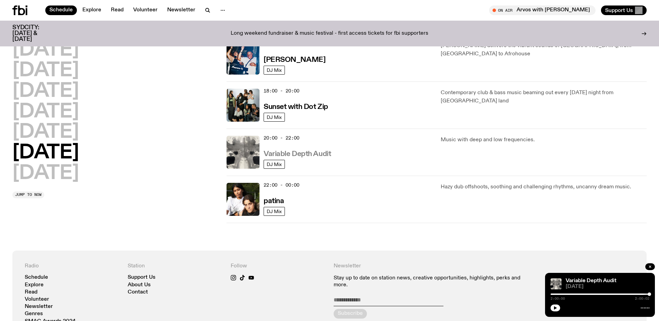 This screenshot has width=659, height=321. What do you see at coordinates (138, 292) in the screenshot?
I see `a: Contact` at bounding box center [138, 292].